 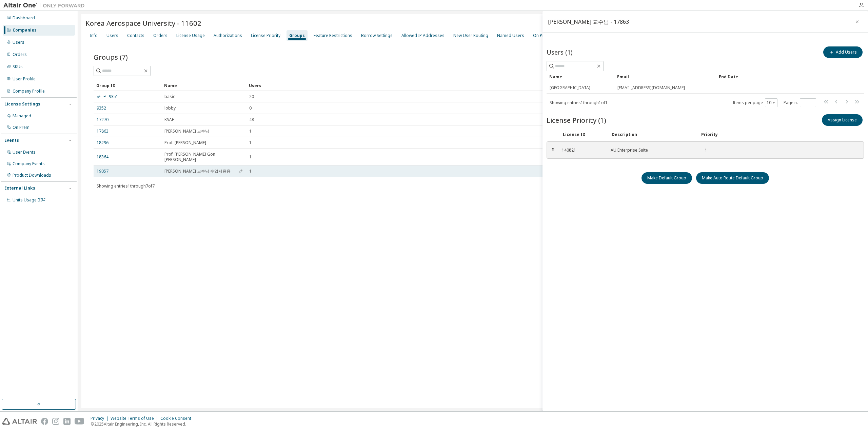 I want to click on span: License Priority (1), so click(x=576, y=120).